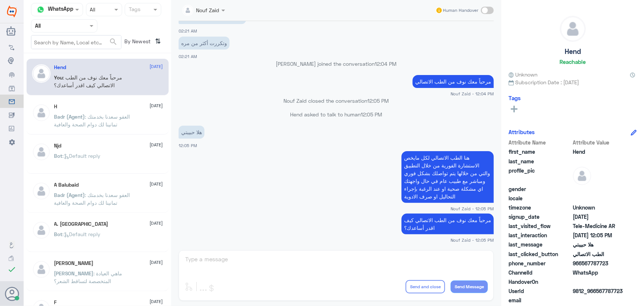  What do you see at coordinates (572, 62) in the screenshot?
I see `h6: Reachable` at bounding box center [572, 62].